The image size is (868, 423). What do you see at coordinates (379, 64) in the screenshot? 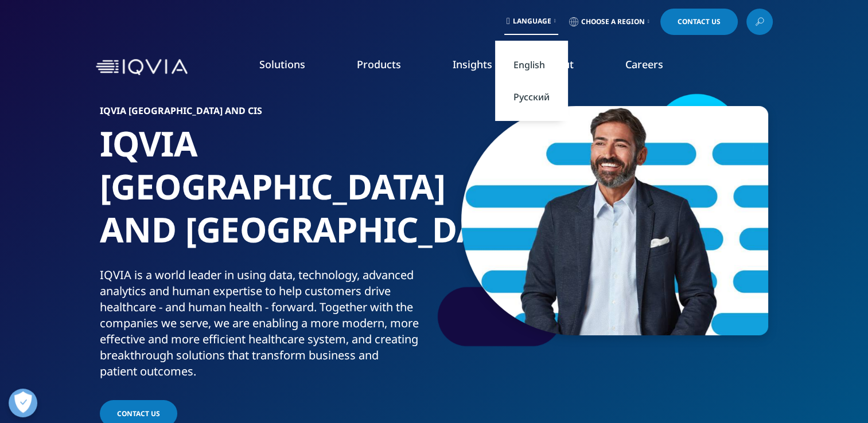
I see `a: Products` at bounding box center [379, 64].